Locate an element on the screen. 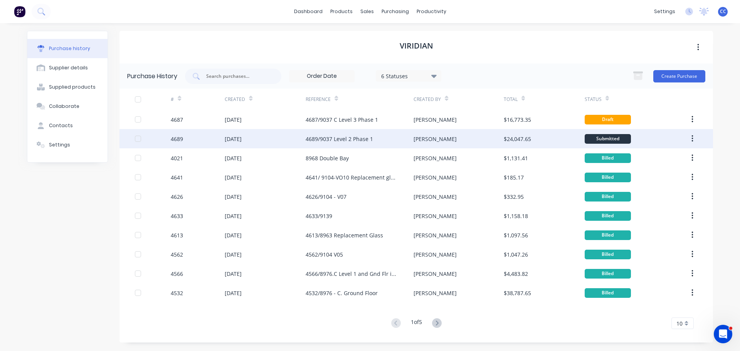  span: No problem :) is located at coordinates (53, 113).